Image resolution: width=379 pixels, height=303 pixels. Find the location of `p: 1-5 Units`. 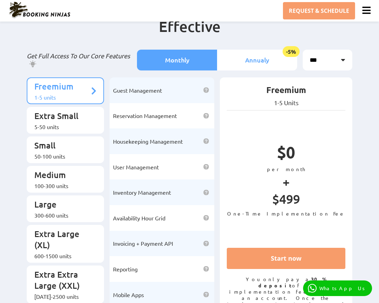

p: 1-5 Units is located at coordinates (286, 103).